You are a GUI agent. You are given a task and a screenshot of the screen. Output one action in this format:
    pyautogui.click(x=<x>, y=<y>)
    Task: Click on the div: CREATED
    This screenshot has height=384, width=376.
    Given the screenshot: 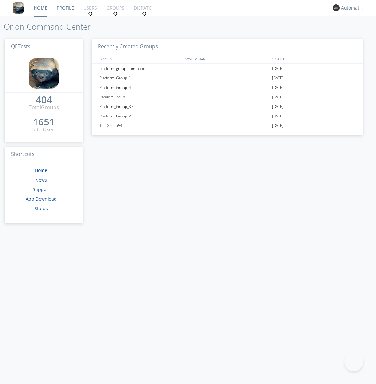 What is the action you would take?
    pyautogui.click(x=313, y=59)
    